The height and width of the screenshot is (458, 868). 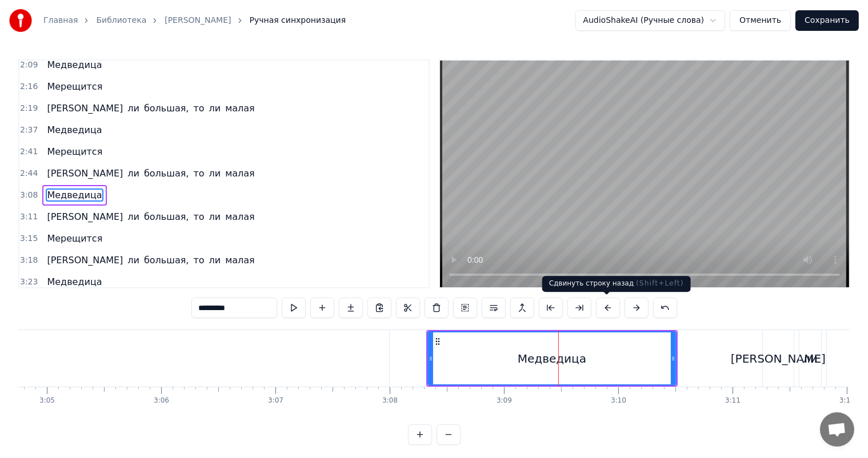 What do you see at coordinates (121, 21) in the screenshot?
I see `a: Библиотека` at bounding box center [121, 21].